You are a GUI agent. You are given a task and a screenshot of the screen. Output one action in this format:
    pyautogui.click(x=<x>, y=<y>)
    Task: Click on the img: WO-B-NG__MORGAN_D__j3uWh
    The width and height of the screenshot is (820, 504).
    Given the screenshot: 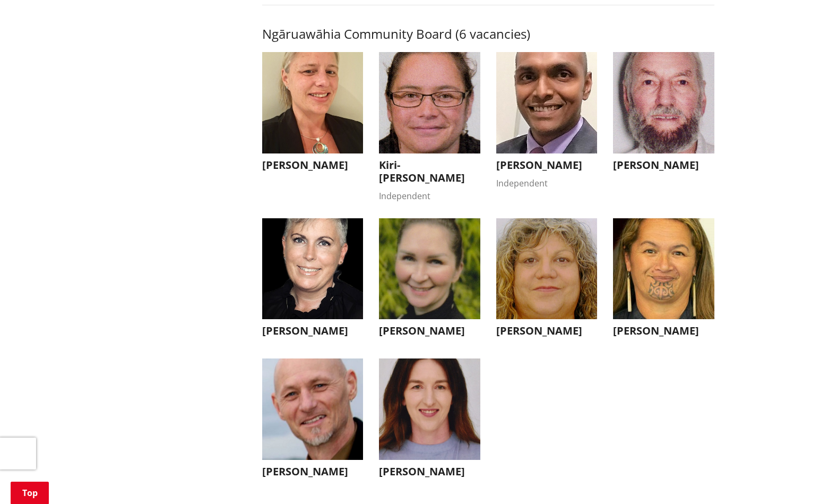 What is the action you would take?
    pyautogui.click(x=664, y=268)
    